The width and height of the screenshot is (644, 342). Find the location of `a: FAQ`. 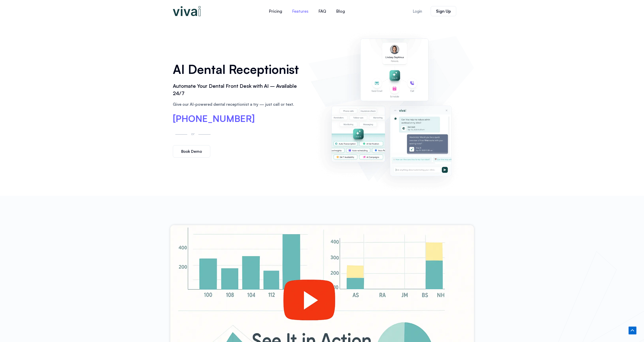

a: FAQ is located at coordinates (322, 11).